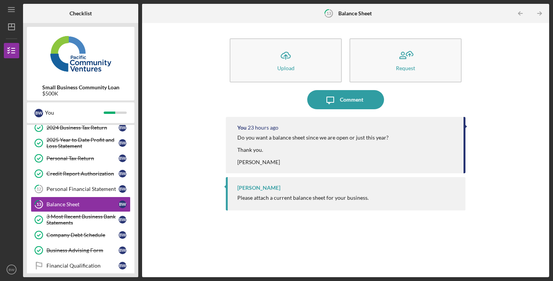 The image size is (553, 281). I want to click on button: Upload, so click(286, 60).